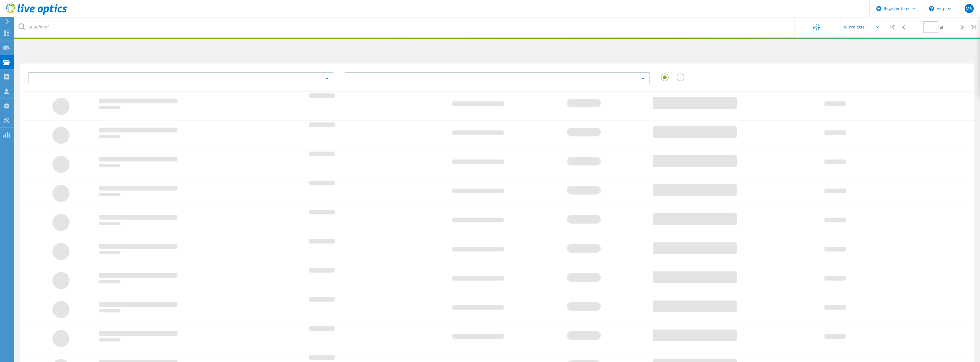 The width and height of the screenshot is (980, 362). What do you see at coordinates (36, 14) in the screenshot?
I see `a: Live Optics Dashboard` at bounding box center [36, 14].